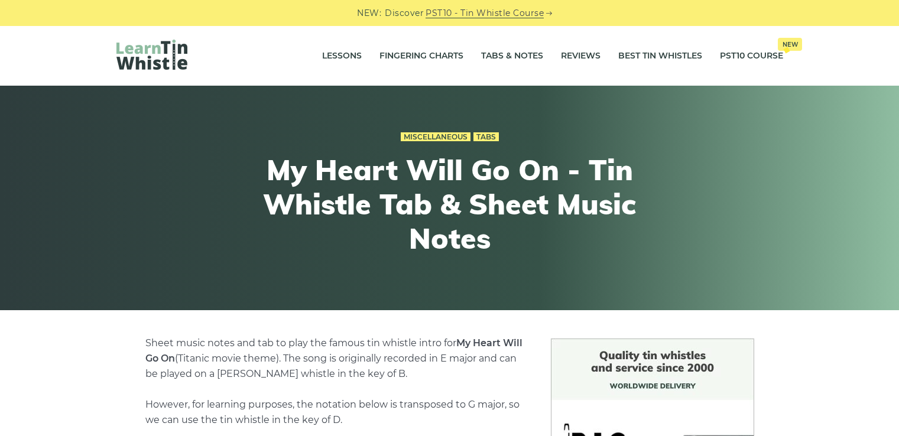 The image size is (899, 436). I want to click on a: Tabs, so click(486, 137).